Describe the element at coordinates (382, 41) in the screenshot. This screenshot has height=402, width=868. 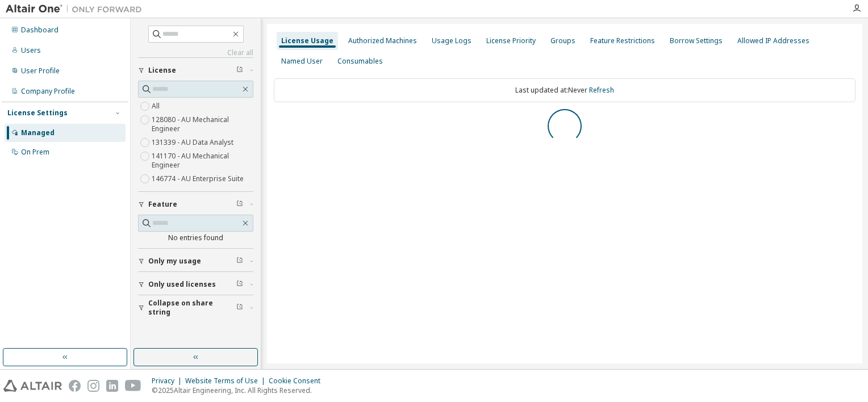
I see `div: Authorized Machines` at that location.